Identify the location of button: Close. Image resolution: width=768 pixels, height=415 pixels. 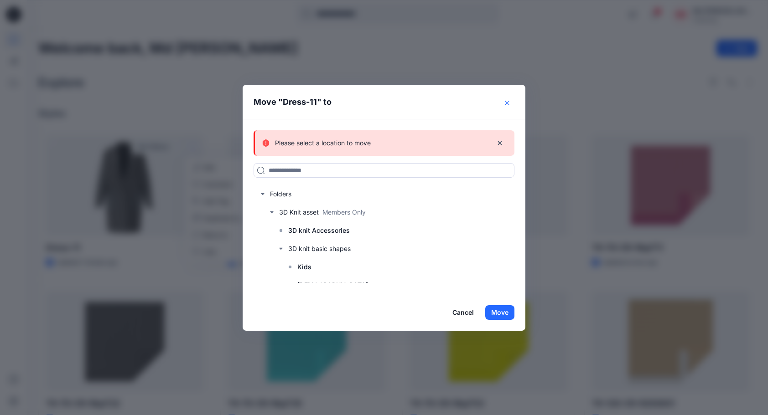
(507, 103).